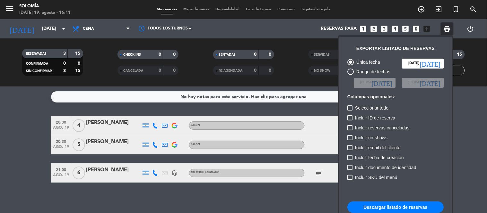  What do you see at coordinates (382, 128) in the screenshot?
I see `span: Incluir reservas canceladas` at bounding box center [382, 128].